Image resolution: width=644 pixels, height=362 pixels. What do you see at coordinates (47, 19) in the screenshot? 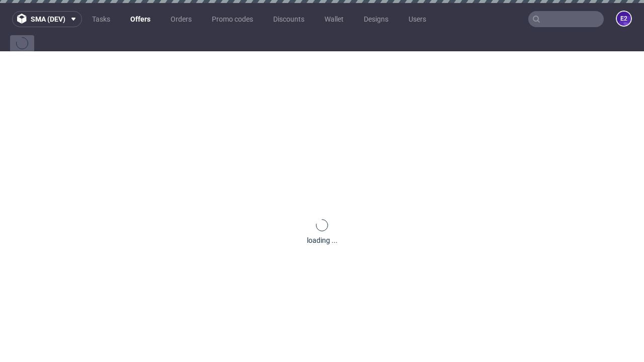
I see `button: sma (dev)` at bounding box center [47, 19].